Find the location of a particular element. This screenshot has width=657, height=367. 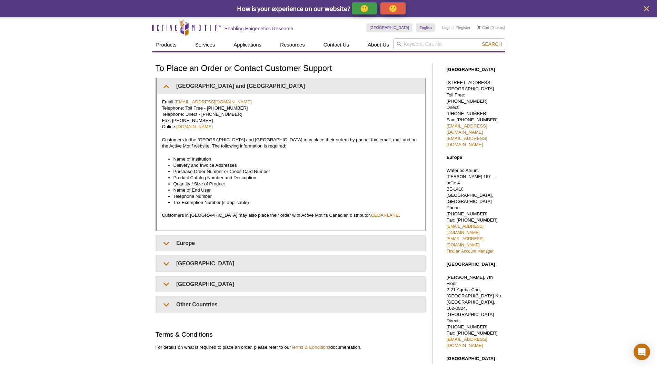

a: Find an Account Manager is located at coordinates (470, 251).